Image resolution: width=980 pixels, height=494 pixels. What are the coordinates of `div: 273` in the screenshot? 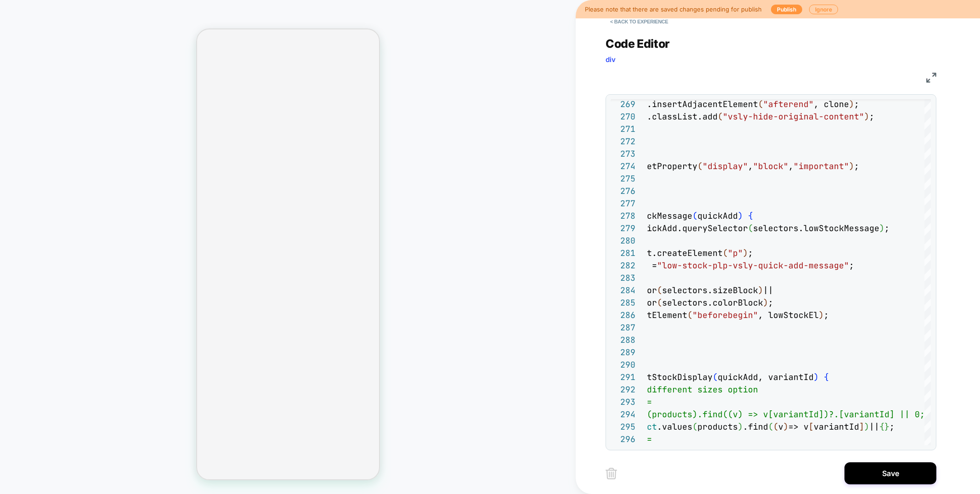 It's located at (623, 154).